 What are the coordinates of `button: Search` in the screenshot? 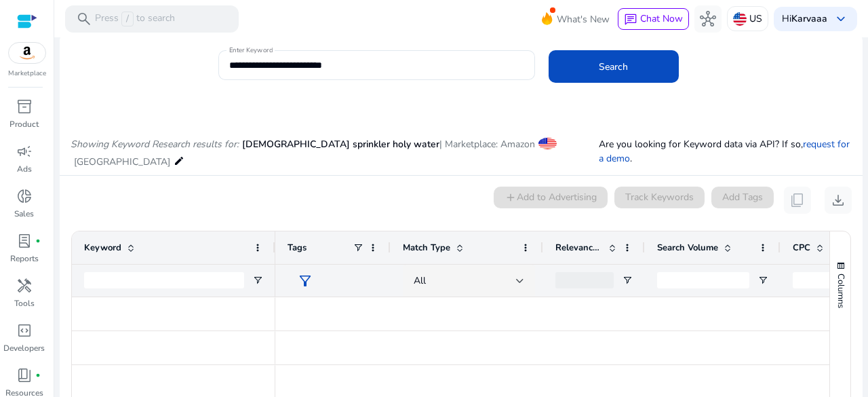 It's located at (614, 67).